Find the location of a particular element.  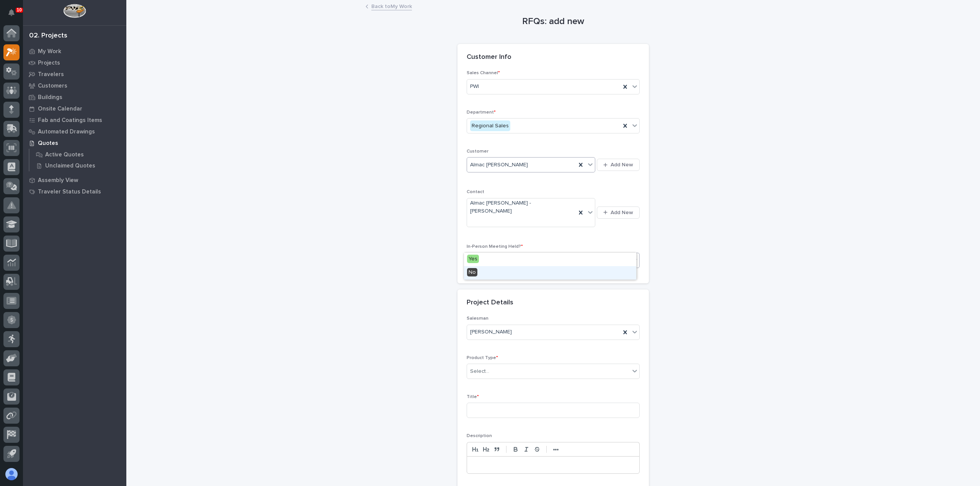

a: Onsite Calendar is located at coordinates (75, 108).